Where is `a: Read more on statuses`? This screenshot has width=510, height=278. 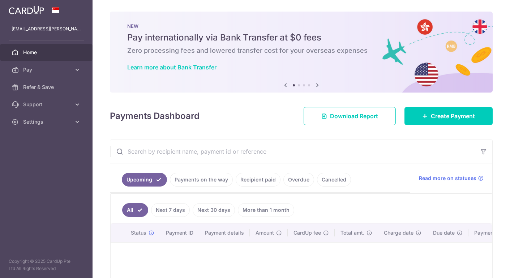
a: Read more on statuses is located at coordinates (451, 178).